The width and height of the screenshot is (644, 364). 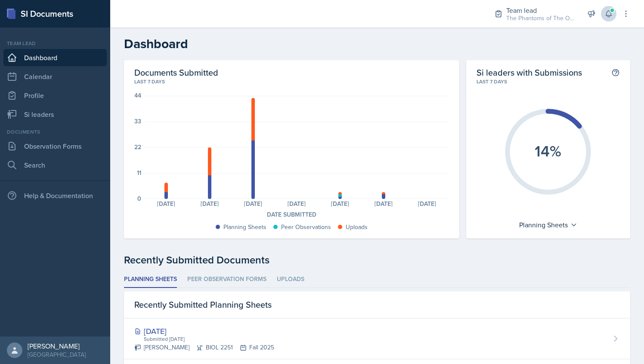 I want to click on a: Dashboard, so click(x=55, y=58).